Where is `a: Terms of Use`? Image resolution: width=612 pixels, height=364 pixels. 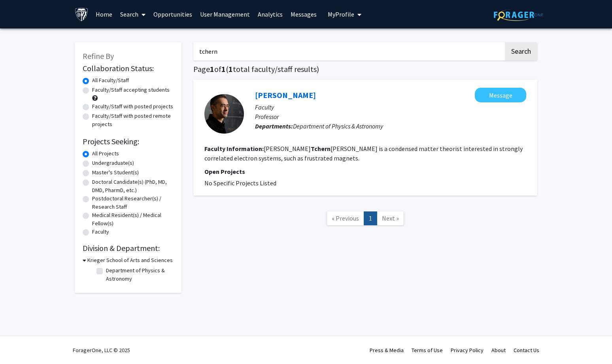 a: Terms of Use is located at coordinates (427, 350).